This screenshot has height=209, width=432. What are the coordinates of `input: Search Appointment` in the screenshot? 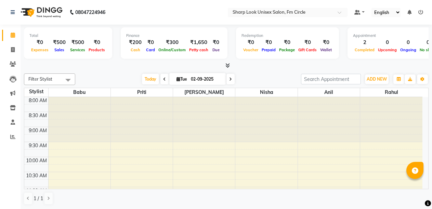 It's located at (330, 79).